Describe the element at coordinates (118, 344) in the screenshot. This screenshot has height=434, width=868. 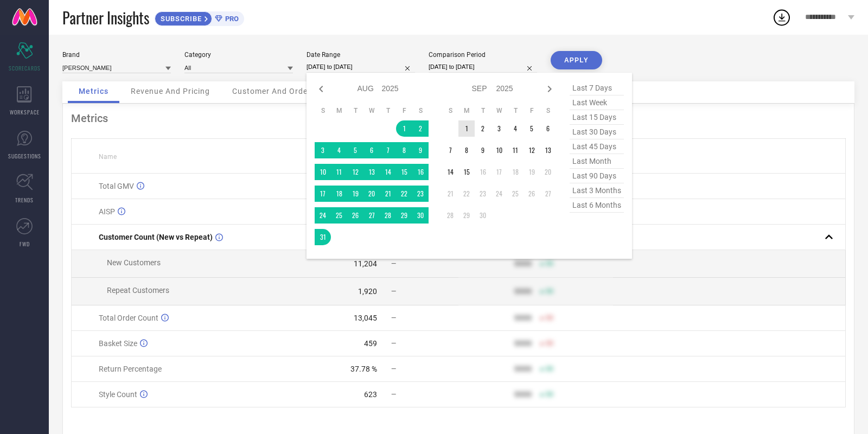
I see `span: Basket Size` at that location.